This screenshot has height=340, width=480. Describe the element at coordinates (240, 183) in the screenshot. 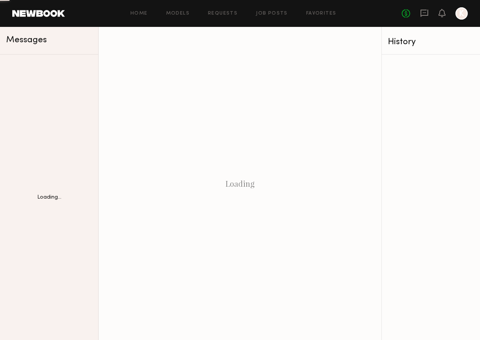

I see `div: Loading` at that location.